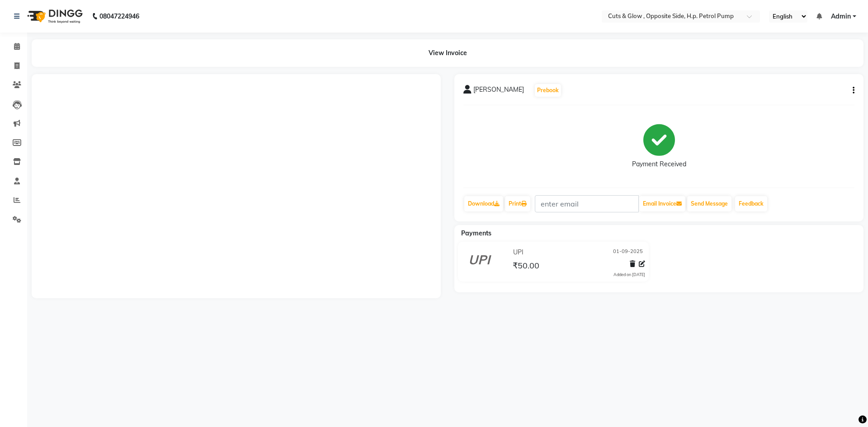 The width and height of the screenshot is (868, 427). Describe the element at coordinates (628, 252) in the screenshot. I see `span: 01-09-2025` at that location.